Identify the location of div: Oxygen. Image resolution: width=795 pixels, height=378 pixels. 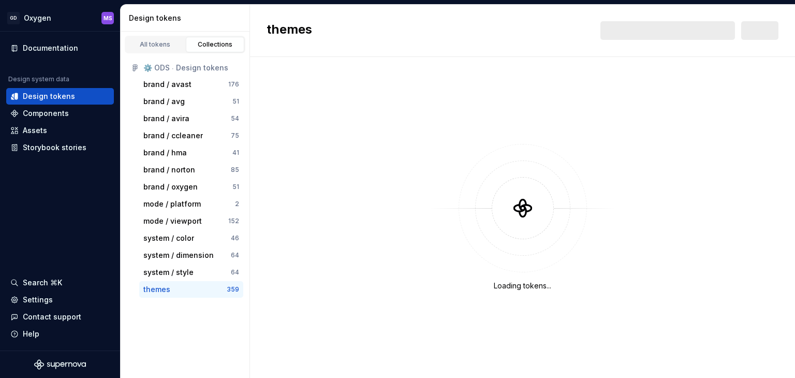
(37, 18).